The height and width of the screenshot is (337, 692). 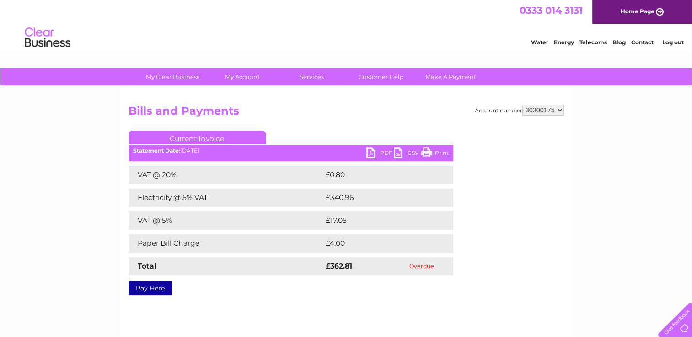 I want to click on b: Statement Date:, so click(x=156, y=150).